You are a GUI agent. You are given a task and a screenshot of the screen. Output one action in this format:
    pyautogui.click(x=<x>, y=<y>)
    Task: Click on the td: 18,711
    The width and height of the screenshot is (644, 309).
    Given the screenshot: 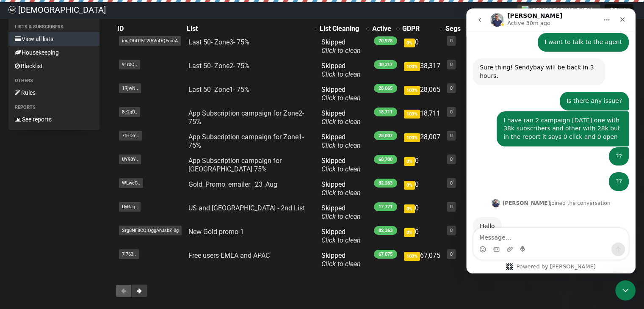 What is the action you would take?
    pyautogui.click(x=422, y=118)
    